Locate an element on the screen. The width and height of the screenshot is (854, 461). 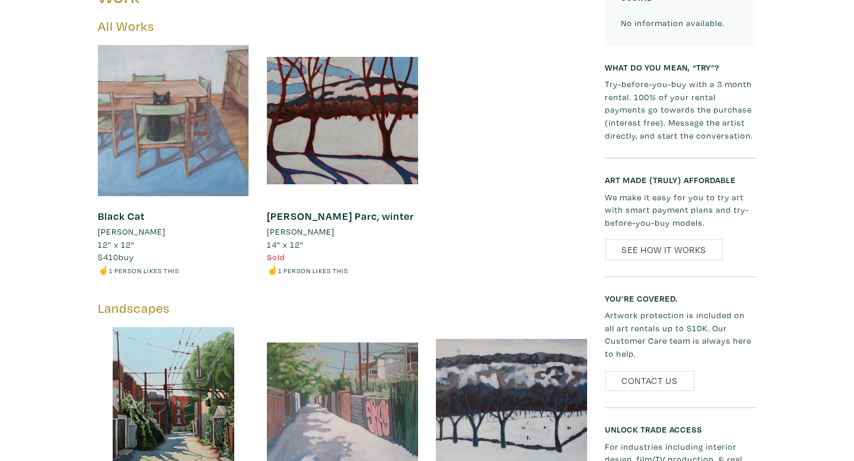
span: 12" x 12" is located at coordinates (116, 244).